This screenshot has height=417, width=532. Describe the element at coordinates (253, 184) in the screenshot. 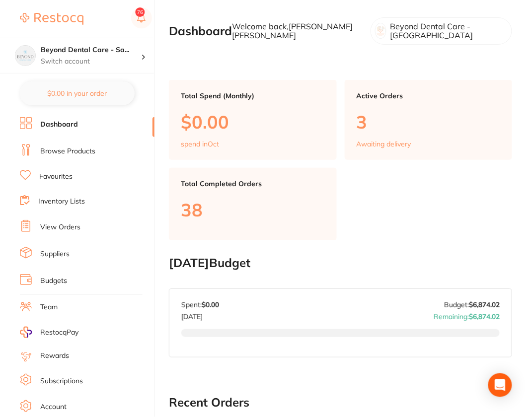

I see `p: Total Completed Orders` at that location.